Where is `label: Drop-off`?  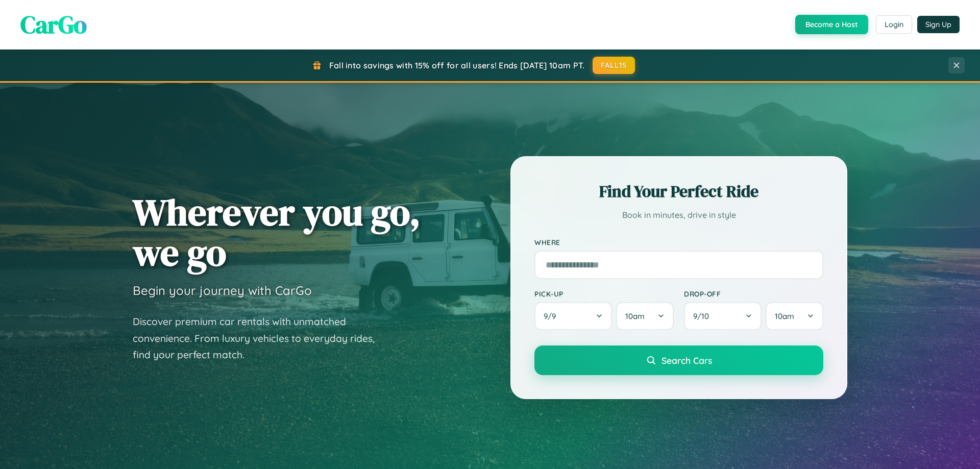
label: Drop-off is located at coordinates (754, 293).